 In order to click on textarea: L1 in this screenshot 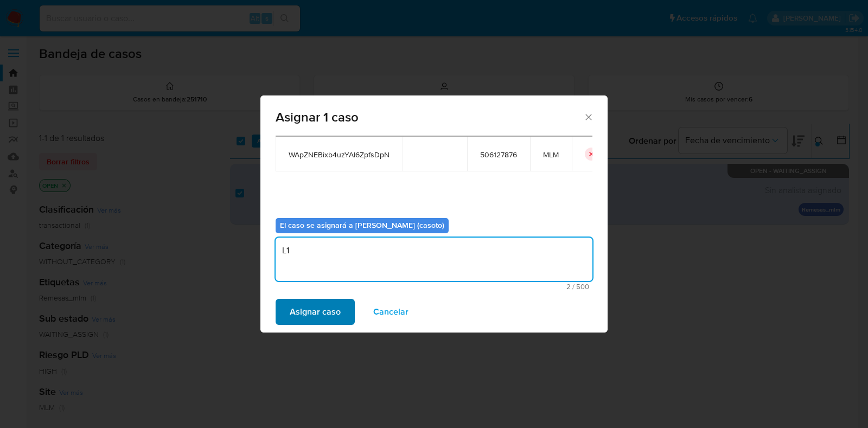, I will do `click(434, 259)`.